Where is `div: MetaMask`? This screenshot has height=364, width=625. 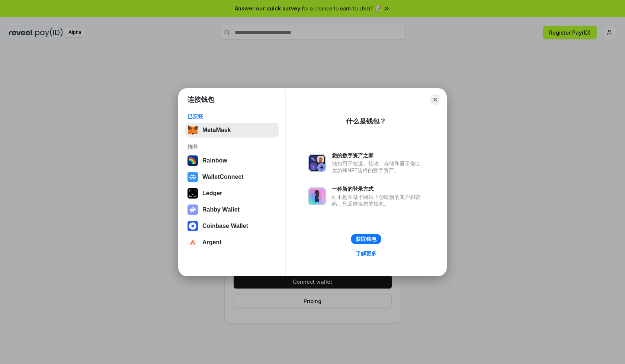 div: MetaMask is located at coordinates (217, 130).